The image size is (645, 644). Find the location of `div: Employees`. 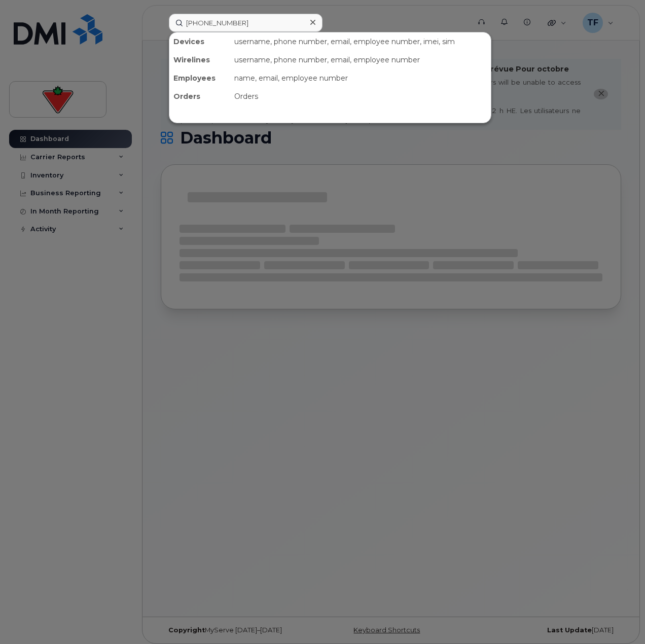

div: Employees is located at coordinates (200, 78).